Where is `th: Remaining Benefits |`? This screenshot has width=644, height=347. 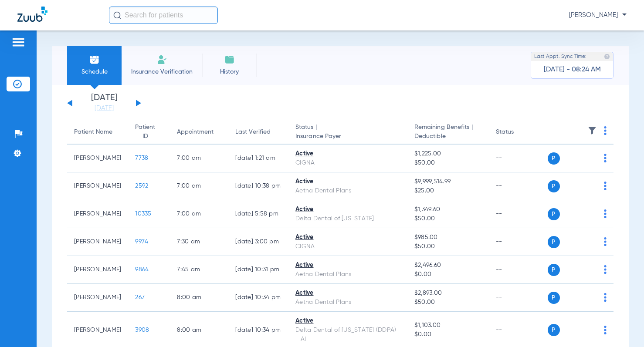
th: Remaining Benefits | is located at coordinates (448, 132).